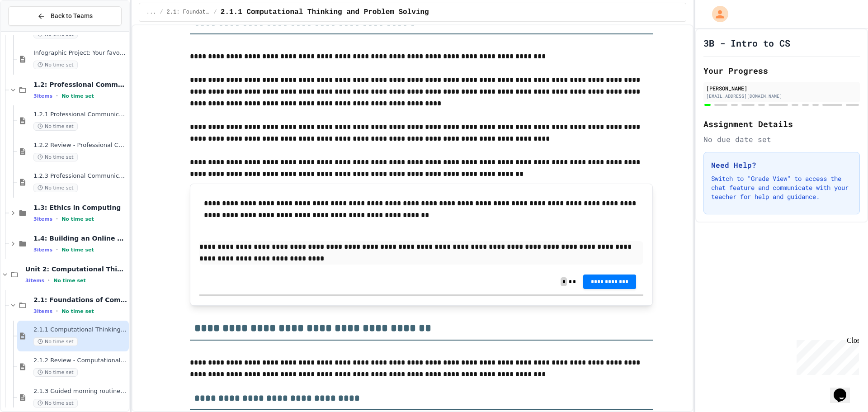  I want to click on div: Chat with us now!Close, so click(33, 31).